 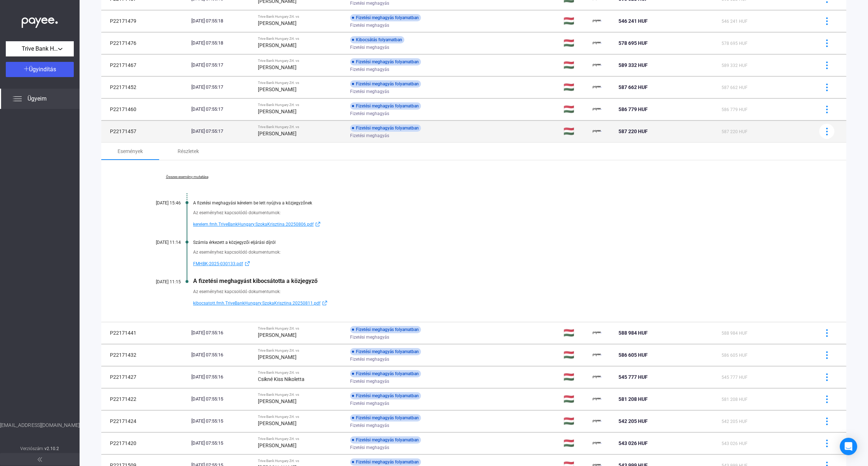 What do you see at coordinates (188, 151) in the screenshot?
I see `div: Részletek` at bounding box center [188, 151].